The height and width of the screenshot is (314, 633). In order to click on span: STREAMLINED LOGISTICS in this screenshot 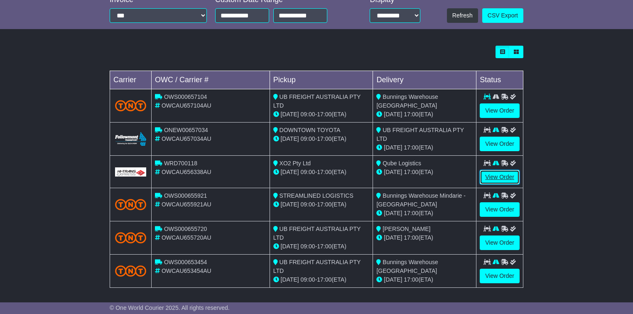, I will do `click(317, 196)`.